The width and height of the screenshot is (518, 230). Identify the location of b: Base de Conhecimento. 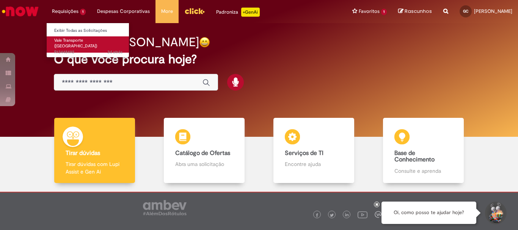
(415, 157).